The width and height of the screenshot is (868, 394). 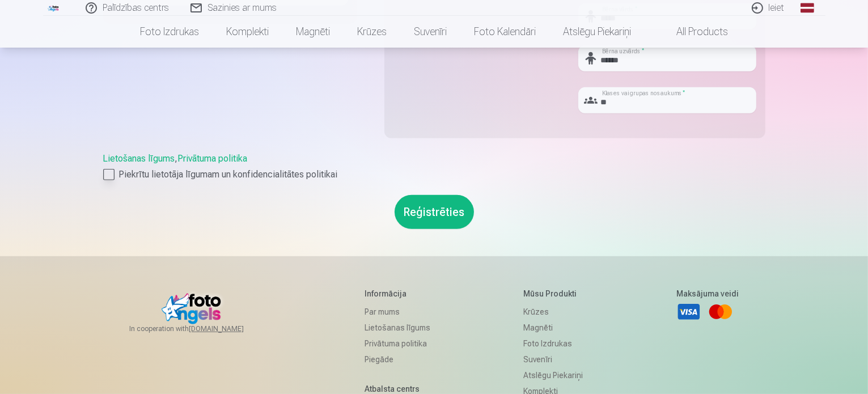 What do you see at coordinates (505, 32) in the screenshot?
I see `a: Foto kalendāri` at bounding box center [505, 32].